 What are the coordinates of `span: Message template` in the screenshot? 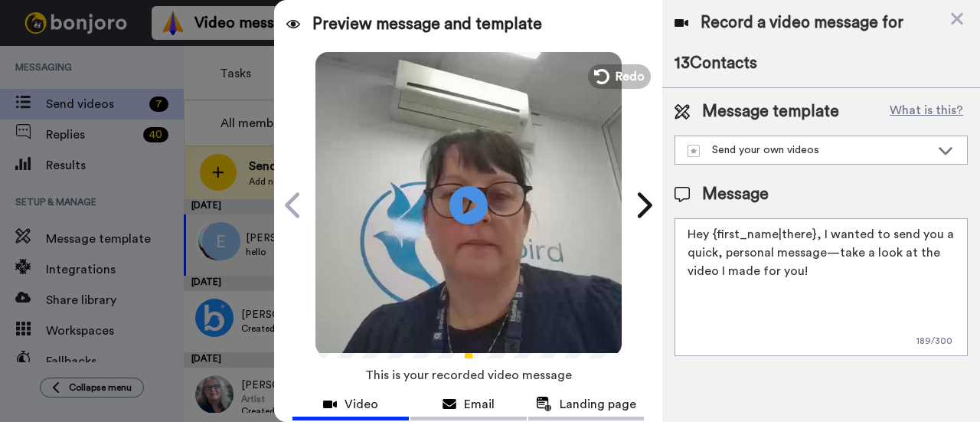 It's located at (771, 112).